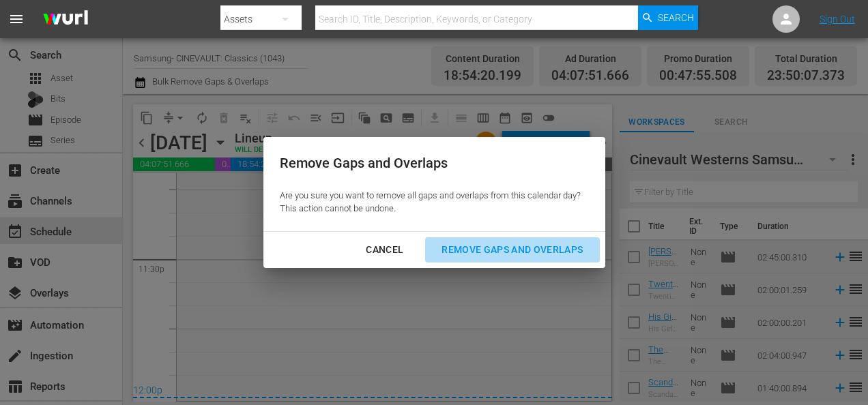 The width and height of the screenshot is (868, 405). I want to click on span: menu, so click(16, 19).